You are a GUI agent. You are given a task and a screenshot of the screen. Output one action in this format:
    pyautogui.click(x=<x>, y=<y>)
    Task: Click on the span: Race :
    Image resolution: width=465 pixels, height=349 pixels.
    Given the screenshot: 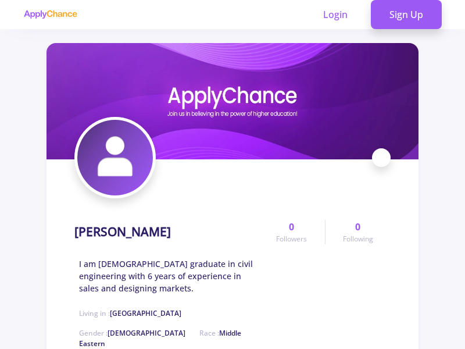 What is the action you would take?
    pyautogui.click(x=160, y=338)
    